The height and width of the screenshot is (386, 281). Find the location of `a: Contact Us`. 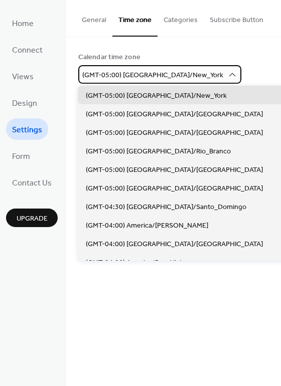

a: Contact Us is located at coordinates (32, 182).